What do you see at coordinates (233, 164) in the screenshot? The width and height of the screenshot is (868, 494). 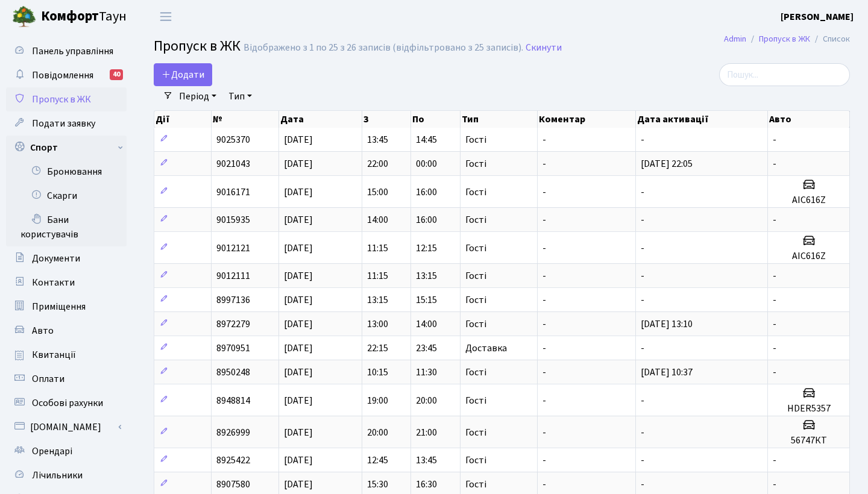 I see `span: 9021043` at bounding box center [233, 164].